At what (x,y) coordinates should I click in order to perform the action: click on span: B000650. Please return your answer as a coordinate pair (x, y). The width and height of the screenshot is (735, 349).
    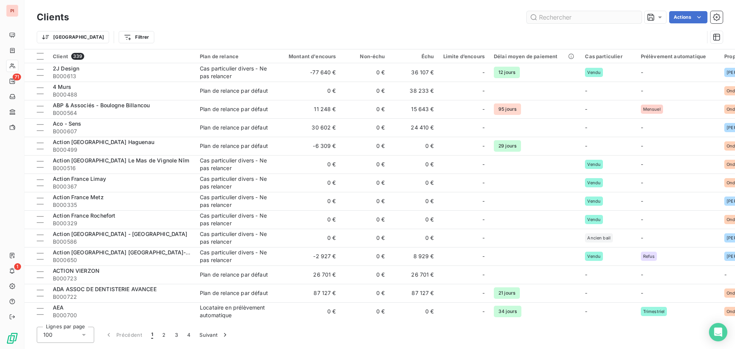
    Looking at the image, I should click on (122, 260).